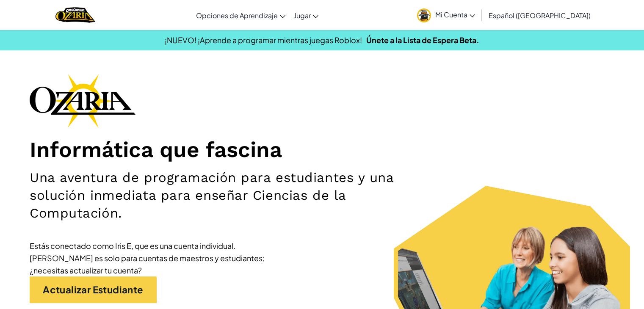 This screenshot has height=309, width=644. What do you see at coordinates (263, 40) in the screenshot?
I see `span: ¡NUEVO! ¡Aprende a programar mientras juegas Roblox!` at bounding box center [263, 40].